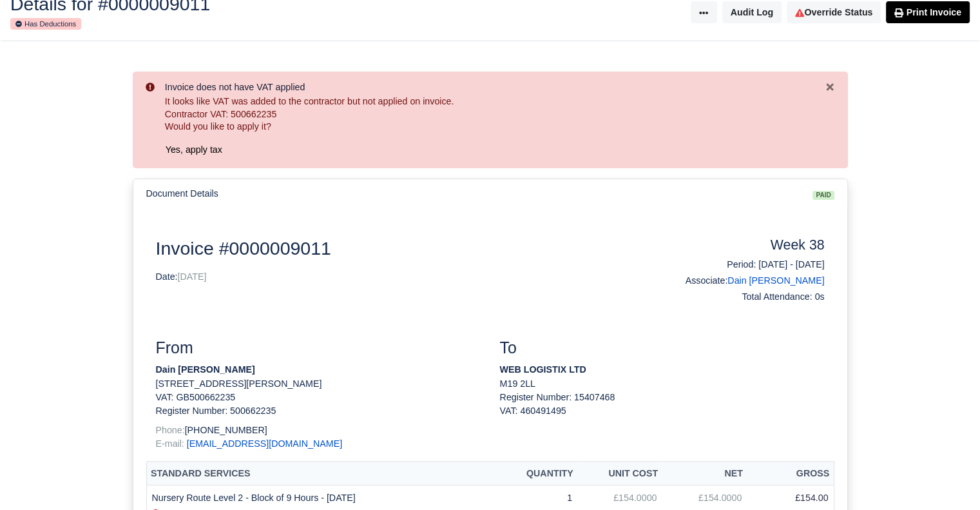 The width and height of the screenshot is (980, 510). What do you see at coordinates (494, 87) in the screenshot?
I see `h6: Invoice does not have VAT applied` at bounding box center [494, 87].